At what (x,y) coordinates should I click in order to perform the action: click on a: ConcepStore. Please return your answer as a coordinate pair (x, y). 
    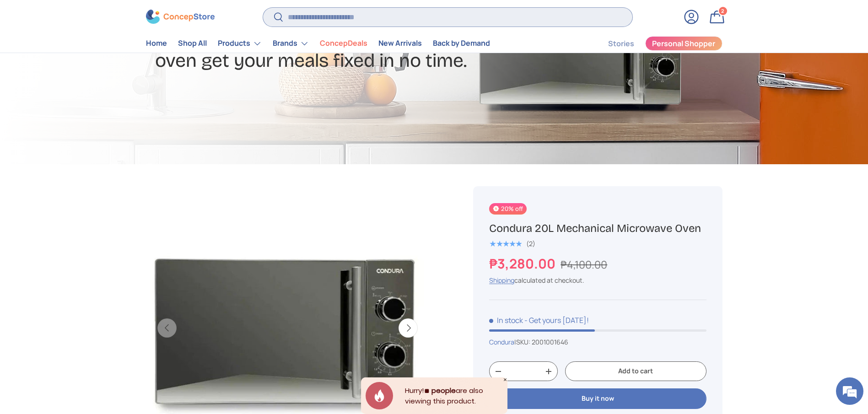
    Looking at the image, I should click on (180, 17).